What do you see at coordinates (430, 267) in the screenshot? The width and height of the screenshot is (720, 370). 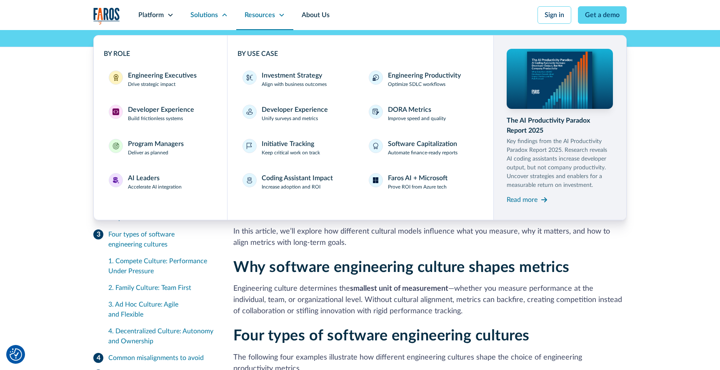 I see `h2: Why software engineering culture shapes metrics` at bounding box center [430, 267].